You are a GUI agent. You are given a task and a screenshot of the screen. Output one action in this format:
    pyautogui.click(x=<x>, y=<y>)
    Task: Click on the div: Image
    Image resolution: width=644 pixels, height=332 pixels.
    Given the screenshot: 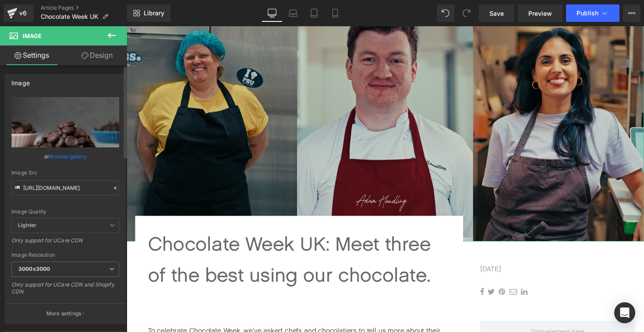 What is the action you would take?
    pyautogui.click(x=21, y=81)
    